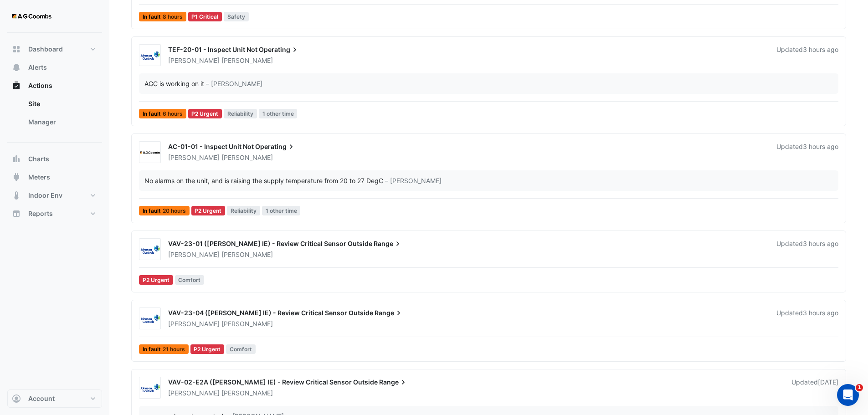 The height and width of the screenshot is (415, 868). What do you see at coordinates (211, 146) in the screenshot?
I see `span: AC-01-01 - Inspect Unit Not` at bounding box center [211, 146].